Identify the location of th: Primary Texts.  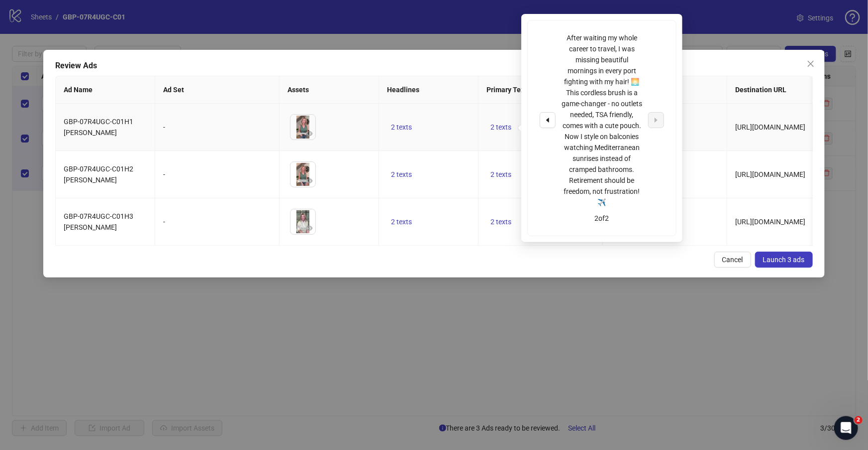
(541, 89).